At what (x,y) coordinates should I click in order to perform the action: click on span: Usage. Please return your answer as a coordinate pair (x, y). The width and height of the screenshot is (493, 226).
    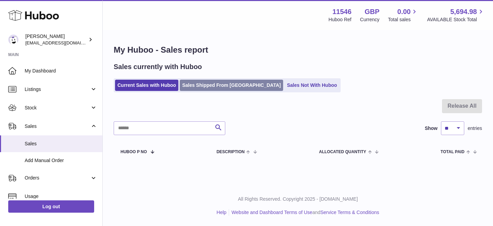
    Looking at the image, I should click on (61, 197).